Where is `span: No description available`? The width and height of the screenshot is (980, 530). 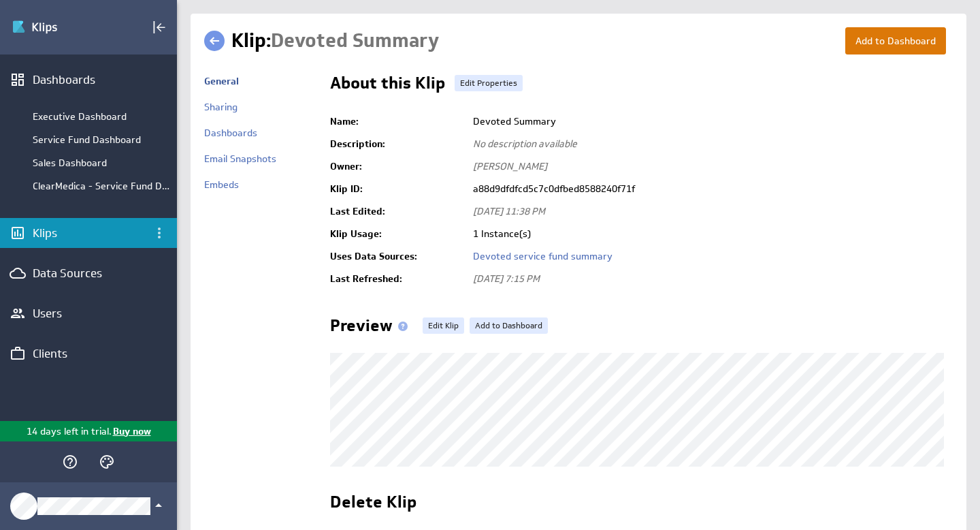
span: No description available is located at coordinates (525, 143).